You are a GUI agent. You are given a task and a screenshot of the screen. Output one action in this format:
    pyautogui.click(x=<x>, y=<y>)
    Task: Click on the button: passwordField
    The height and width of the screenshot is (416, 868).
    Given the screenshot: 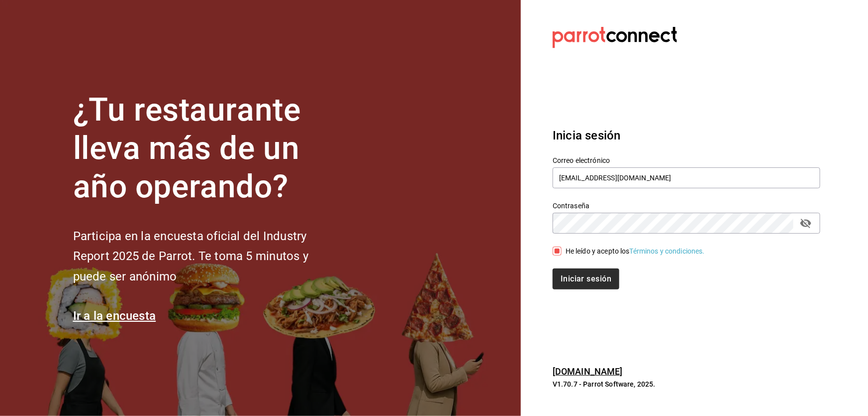 What is the action you would take?
    pyautogui.click(x=806, y=223)
    